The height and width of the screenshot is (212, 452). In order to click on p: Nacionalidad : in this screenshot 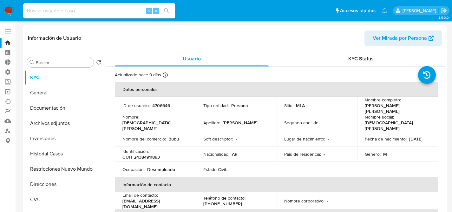, I will do `click(216, 154)`.